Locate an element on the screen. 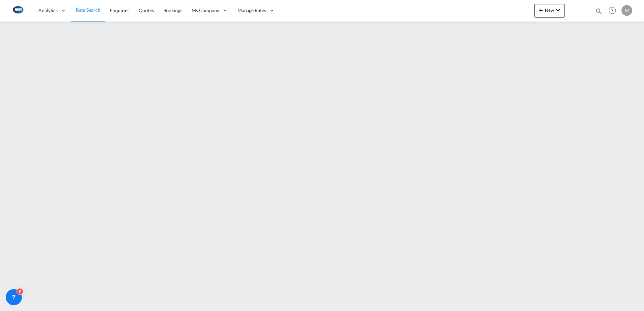  md-icon: icon-chevron-down is located at coordinates (558, 10).